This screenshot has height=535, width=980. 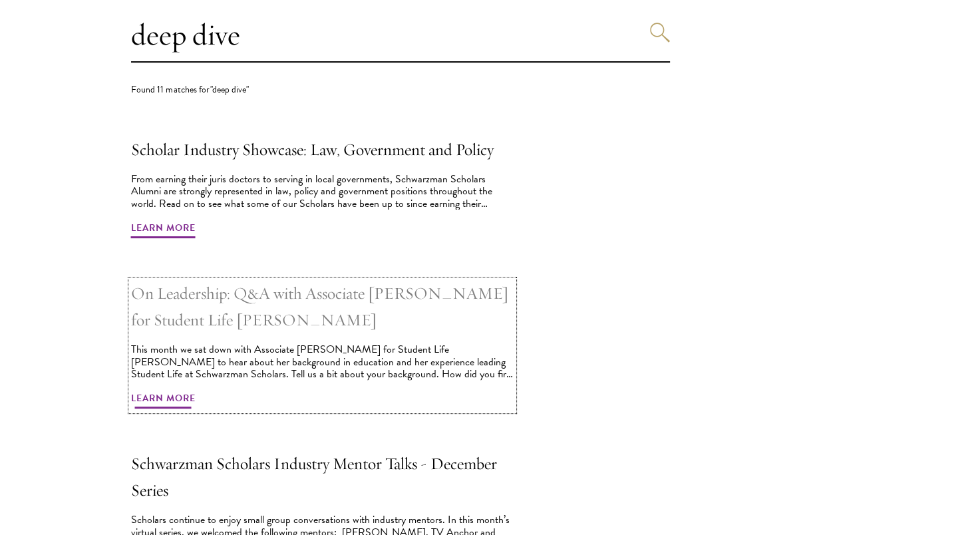 What do you see at coordinates (322, 189) in the screenshot?
I see `a: Scholar Industry Showcase: Law, Government and Policy From earning their juris doctors to serving...` at bounding box center [322, 189].